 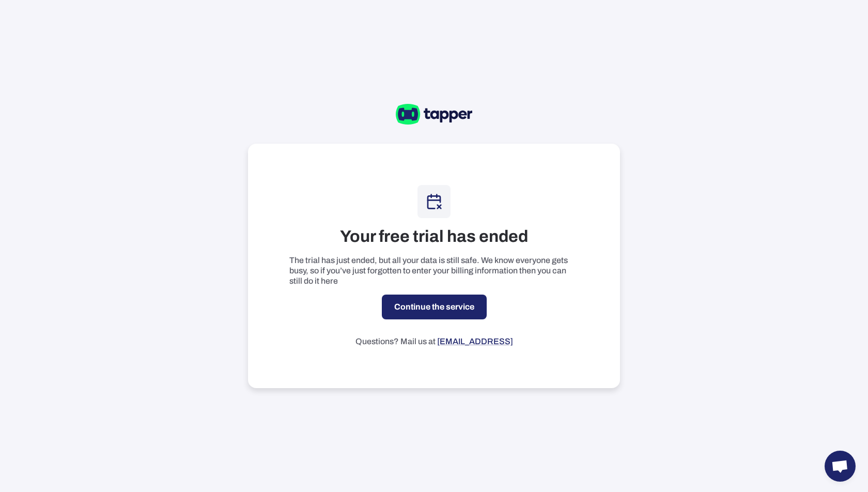 What do you see at coordinates (434, 307) in the screenshot?
I see `a: Continue the service` at bounding box center [434, 307].